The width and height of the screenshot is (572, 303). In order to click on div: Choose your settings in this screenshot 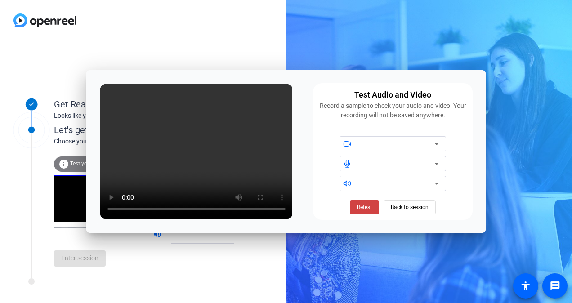, I will do `click(153, 141)`.